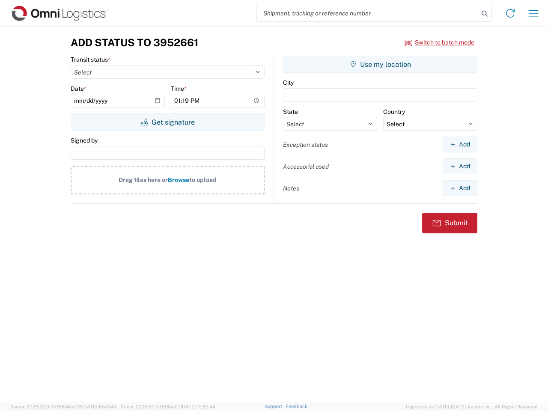 This screenshot has width=548, height=411. I want to click on label: State, so click(290, 112).